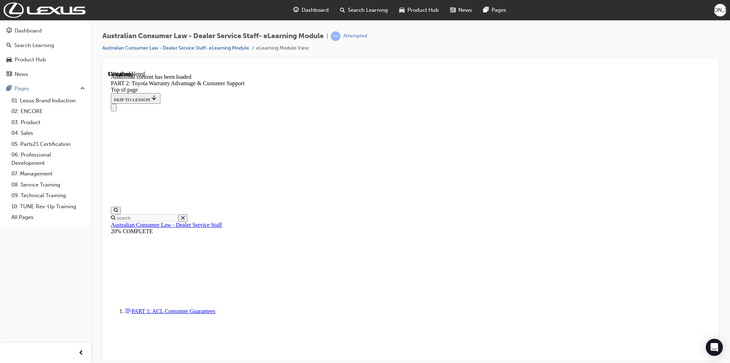 This screenshot has width=730, height=363. Describe the element at coordinates (45, 31) in the screenshot. I see `a: Dashboard` at that location.